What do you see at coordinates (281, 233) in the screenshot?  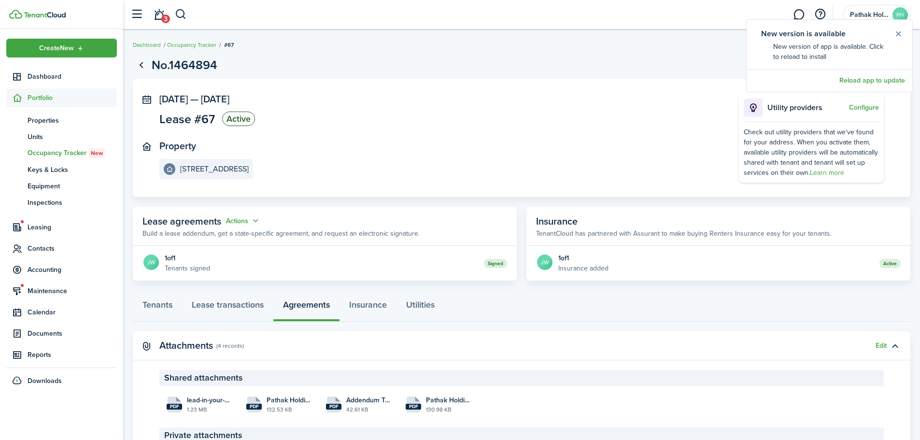 I see `p: Build a lease addendum, get a state-specific agreement, and request an electronic signature.` at bounding box center [281, 233].